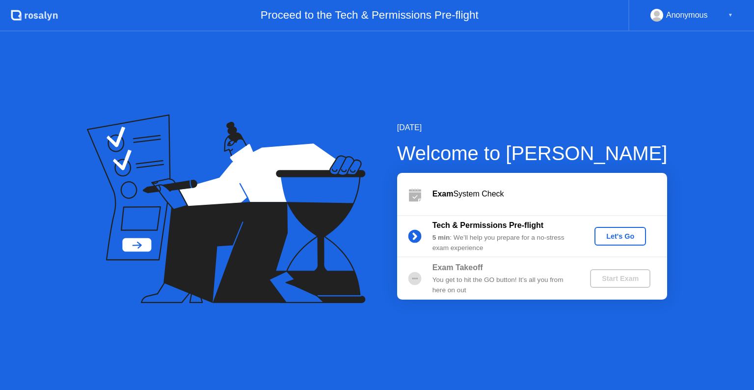 This screenshot has height=390, width=754. Describe the element at coordinates (503, 242) in the screenshot. I see `div: : We’ll help you prepare for a no-stress exam experience` at that location.